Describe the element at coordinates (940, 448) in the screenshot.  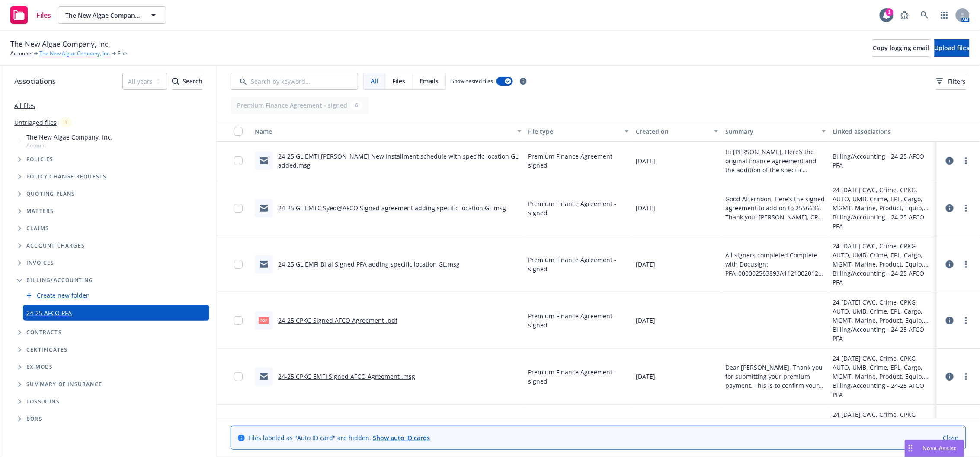
I see `span: Nova Assist` at that location.